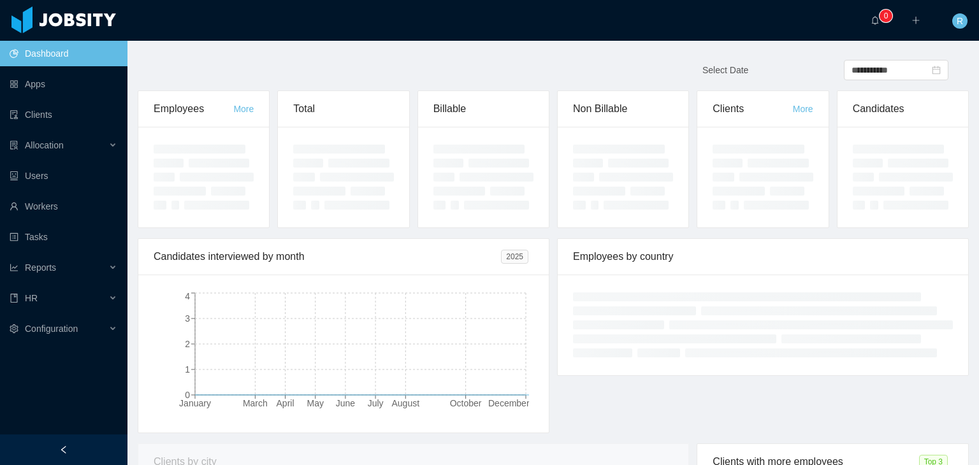 The image size is (979, 465). Describe the element at coordinates (255, 404) in the screenshot. I see `tspan: March` at that location.